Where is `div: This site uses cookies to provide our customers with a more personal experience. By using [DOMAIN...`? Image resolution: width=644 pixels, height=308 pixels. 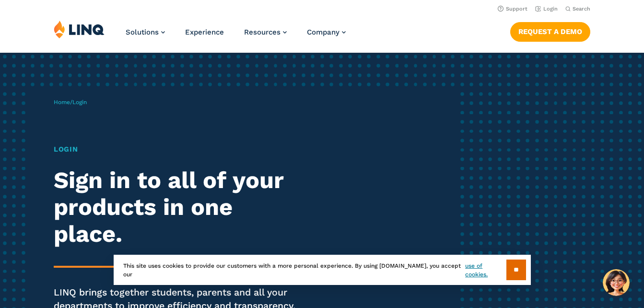 div: This site uses cookies to provide our customers with a more personal experience. By using [DOMAIN... is located at coordinates (322, 270).